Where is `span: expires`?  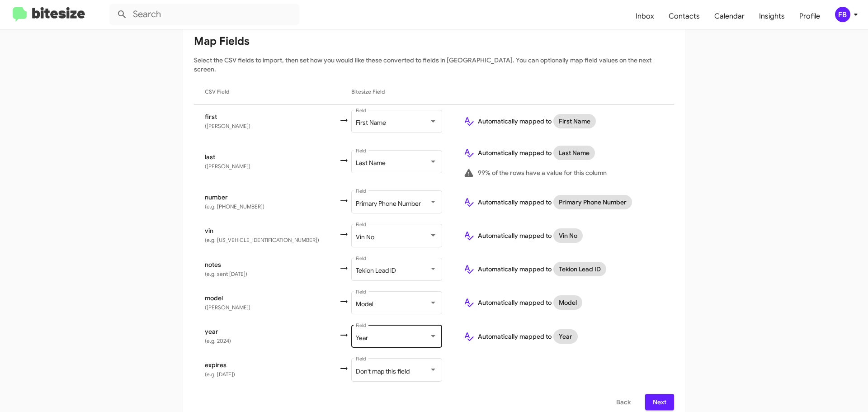
span: expires is located at coordinates (272, 365).